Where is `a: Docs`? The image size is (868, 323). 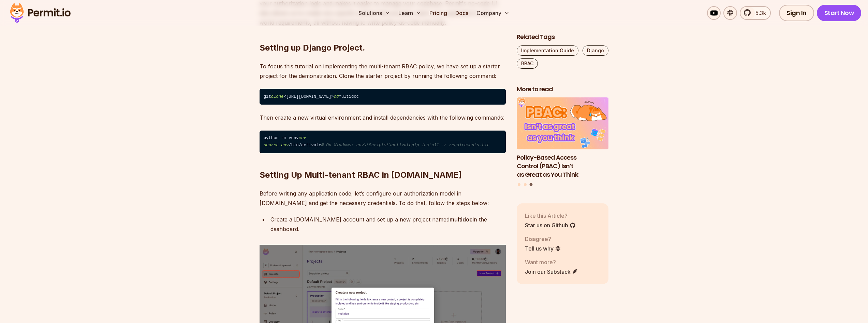 a: Docs is located at coordinates (462, 13).